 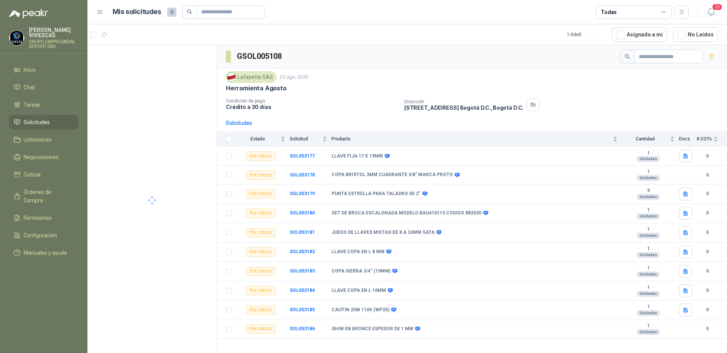 What do you see at coordinates (639, 35) in the screenshot?
I see `button: Asignado a mi` at bounding box center [639, 35].